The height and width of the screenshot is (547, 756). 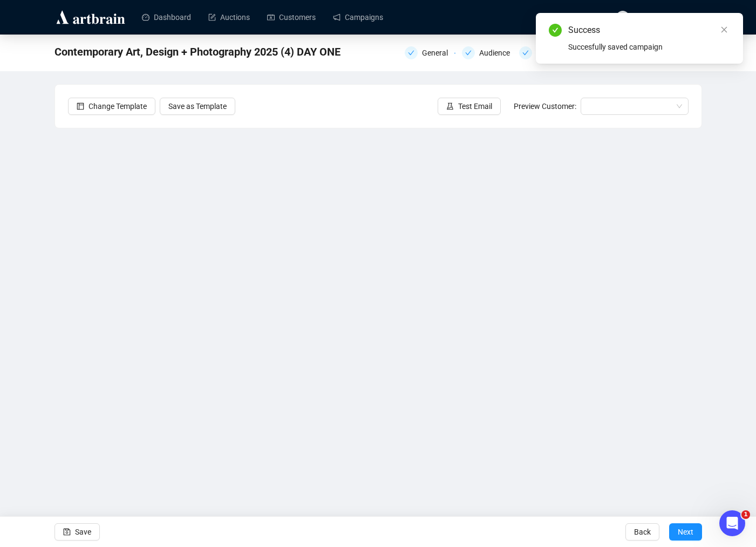 I want to click on a: Campaigns, so click(x=358, y=17).